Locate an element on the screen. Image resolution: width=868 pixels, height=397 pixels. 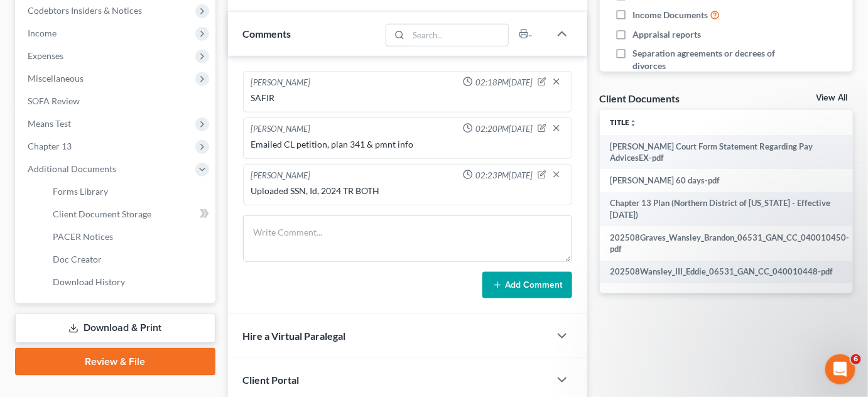
span: 6 is located at coordinates (856, 359).